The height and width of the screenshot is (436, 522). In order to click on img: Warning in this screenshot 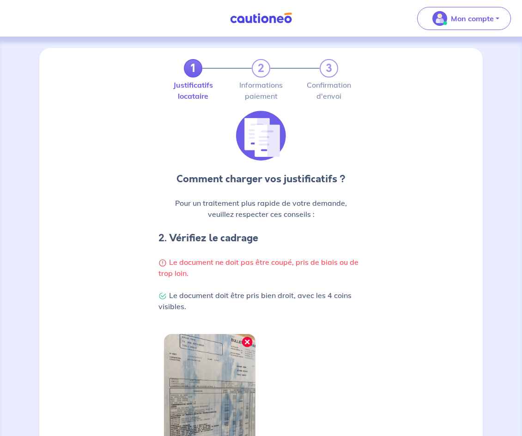, I will do `click(163, 263)`.